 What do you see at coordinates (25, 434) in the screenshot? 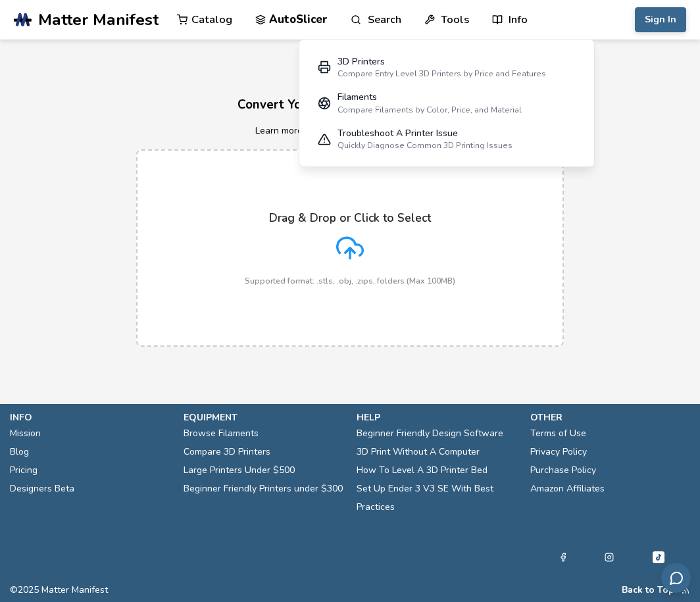
I see `a: Mission` at bounding box center [25, 434].